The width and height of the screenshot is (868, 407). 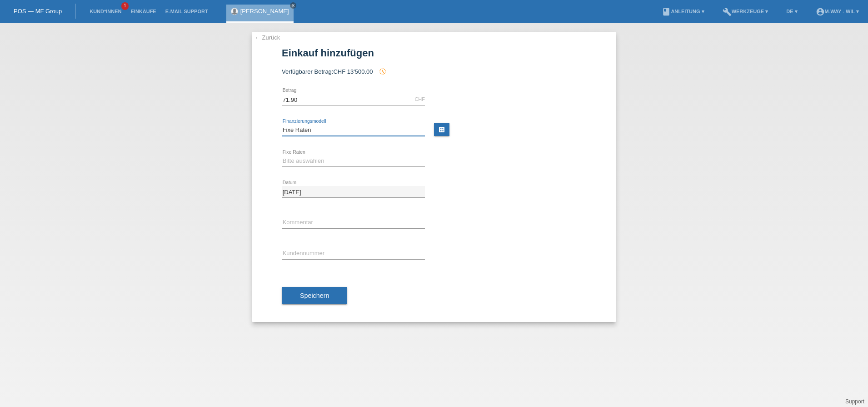 What do you see at coordinates (383, 71) in the screenshot?
I see `i: history_toggle_off` at bounding box center [383, 71].